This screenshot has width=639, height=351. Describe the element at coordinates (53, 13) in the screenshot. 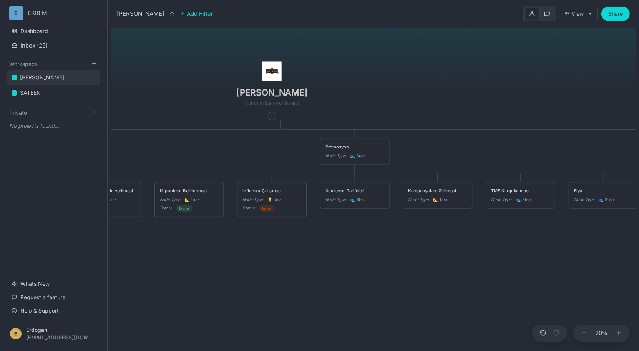

I see `button: EEKİBİM` at that location.